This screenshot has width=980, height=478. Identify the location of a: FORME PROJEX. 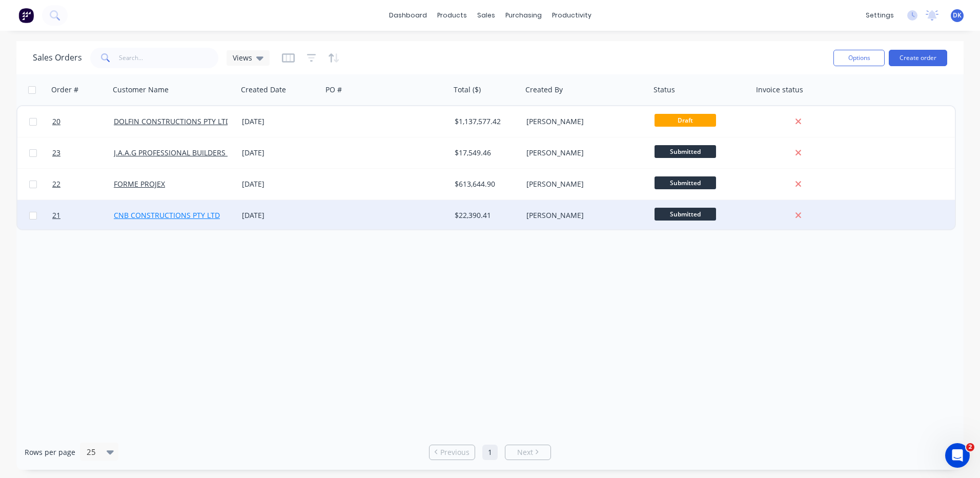
(139, 183).